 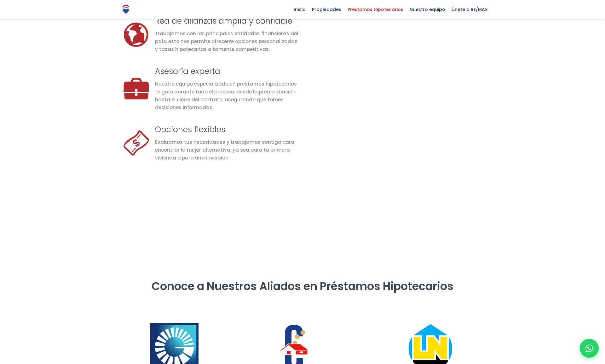 What do you see at coordinates (227, 21) in the screenshot?
I see `h3: Red de alianzas amplia y confiable` at bounding box center [227, 21].